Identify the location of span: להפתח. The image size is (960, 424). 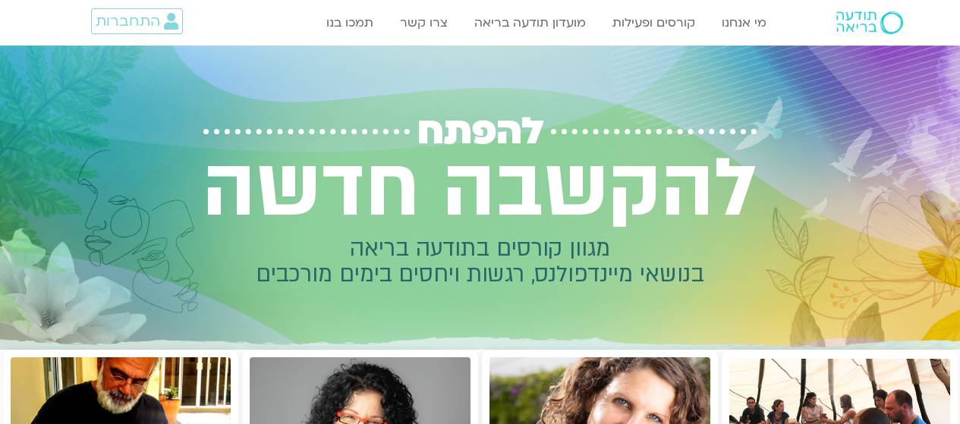
(480, 131).